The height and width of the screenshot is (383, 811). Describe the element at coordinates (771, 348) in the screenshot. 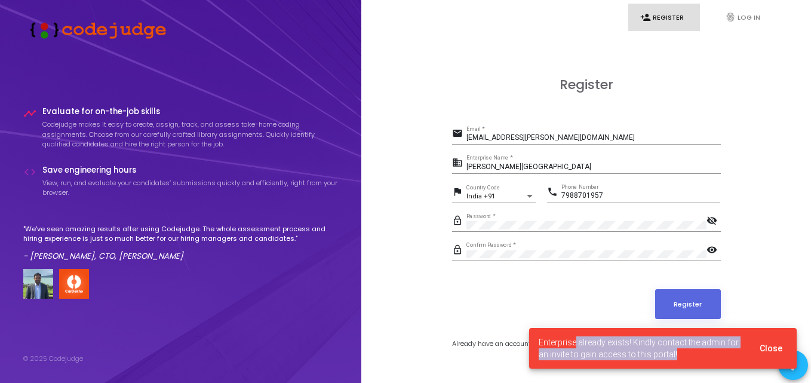

I see `button: Close` at that location.